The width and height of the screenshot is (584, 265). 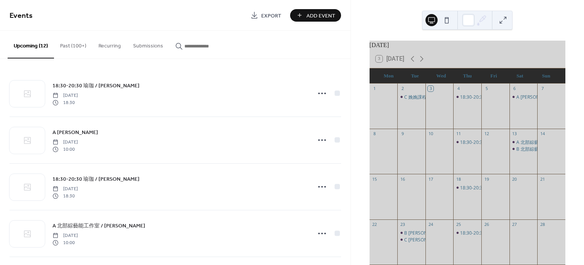 I want to click on div: 28, so click(x=542, y=225).